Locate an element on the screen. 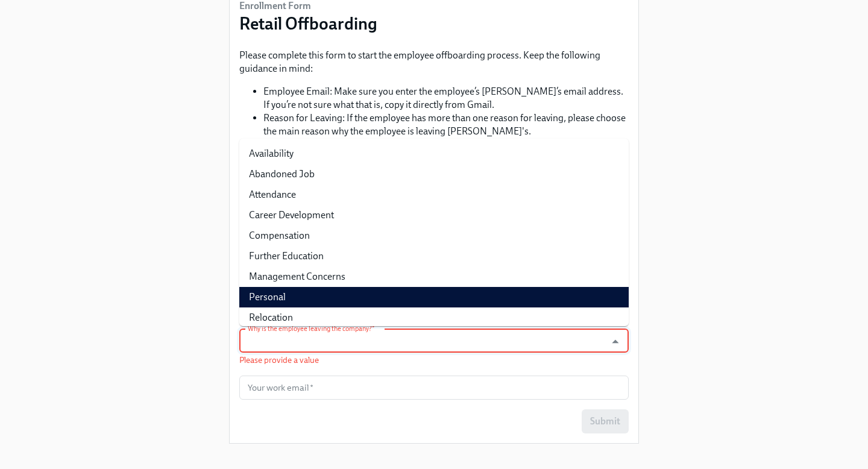  button: Close is located at coordinates (615, 341).